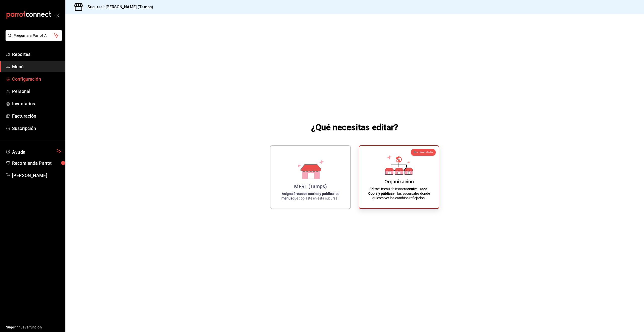 This screenshot has height=332, width=644. What do you see at coordinates (310, 186) in the screenshot?
I see `div: MERT (Tamps)` at bounding box center [310, 186].